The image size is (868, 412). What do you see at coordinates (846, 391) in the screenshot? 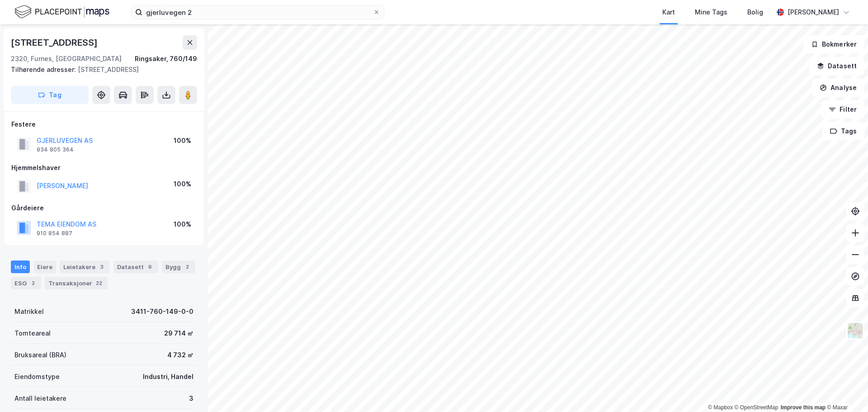
I see `div: Chat Widget` at bounding box center [846, 391].